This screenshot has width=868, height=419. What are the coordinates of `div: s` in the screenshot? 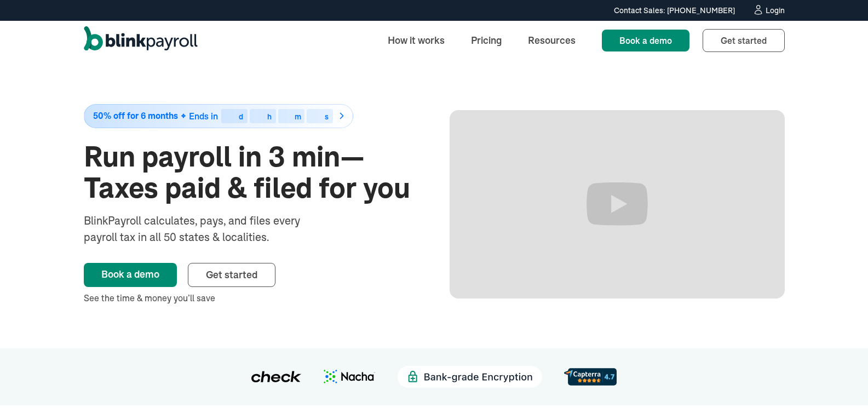 It's located at (326, 116).